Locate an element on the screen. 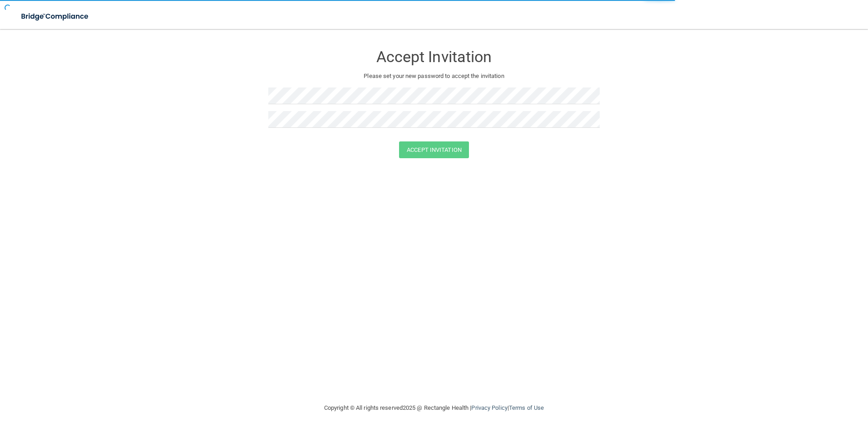 This screenshot has height=432, width=868. a: Privacy Policy is located at coordinates (489, 408).